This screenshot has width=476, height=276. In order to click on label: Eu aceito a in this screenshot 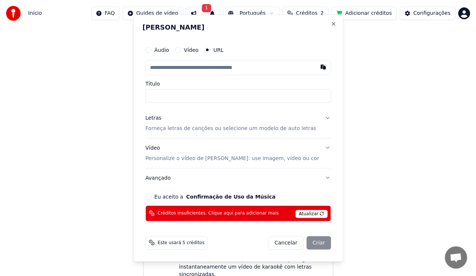, I will do `click(214, 196)`.